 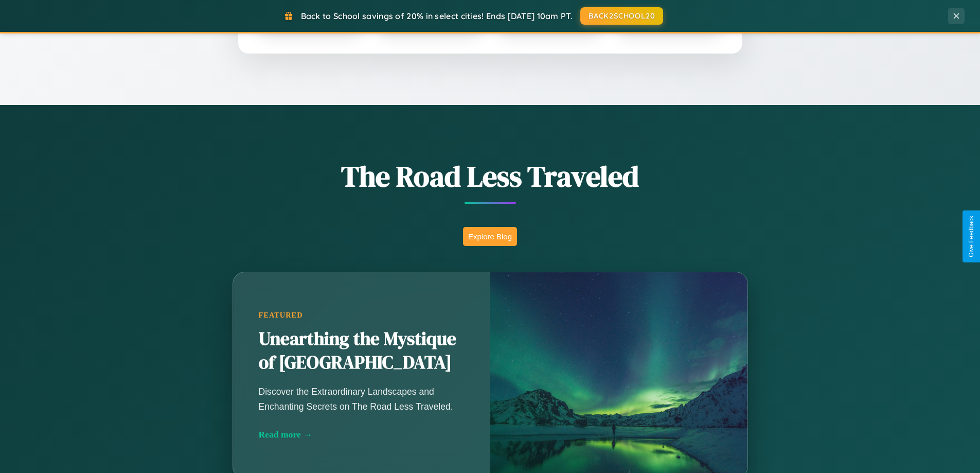 I want to click on div: Featured, so click(x=362, y=315).